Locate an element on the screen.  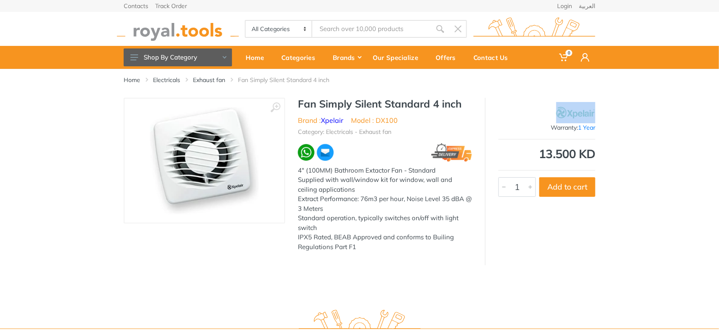
div: Offers is located at coordinates (448, 57).